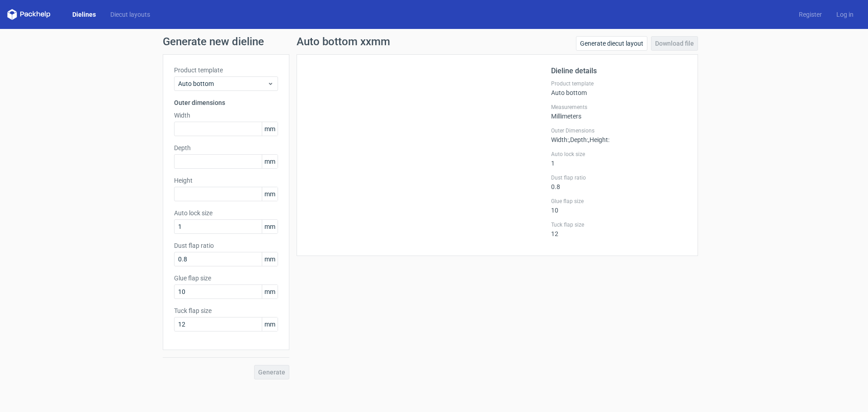 Image resolution: width=868 pixels, height=412 pixels. Describe the element at coordinates (619, 131) in the screenshot. I see `label: Outer Dimensions` at that location.